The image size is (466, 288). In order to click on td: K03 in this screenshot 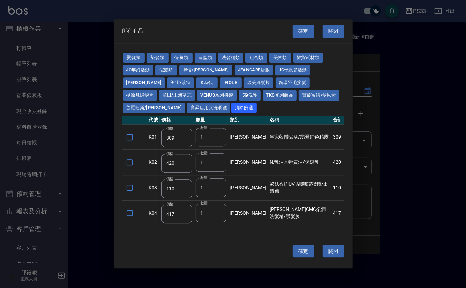, I will do `click(154, 188)`.